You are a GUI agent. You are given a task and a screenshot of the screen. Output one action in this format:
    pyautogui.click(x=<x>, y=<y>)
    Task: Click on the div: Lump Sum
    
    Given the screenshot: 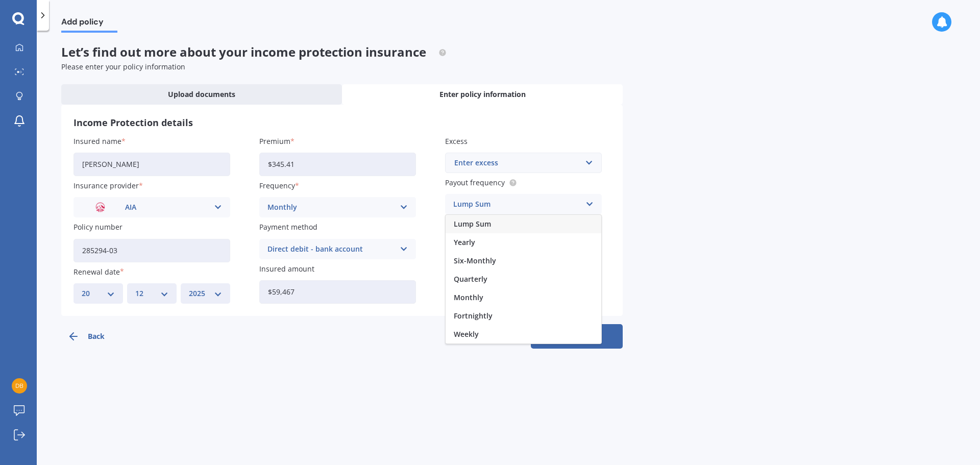 What is the action you would take?
    pyautogui.click(x=517, y=204)
    